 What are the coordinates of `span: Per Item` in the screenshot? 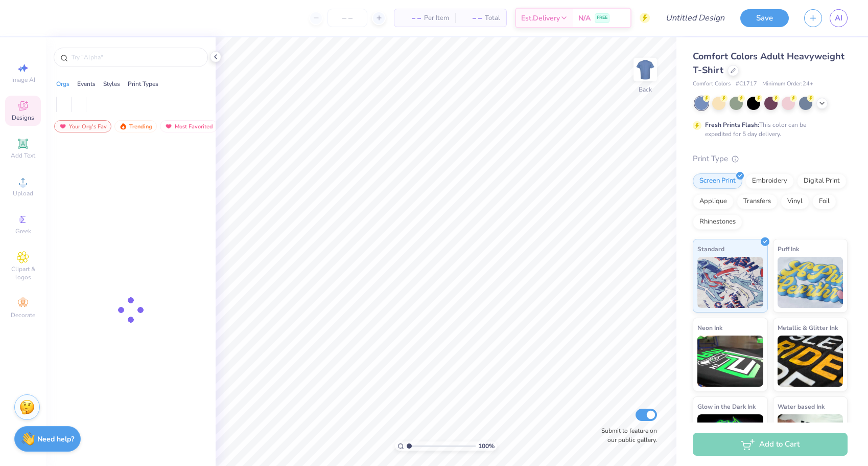 It's located at (436, 18).